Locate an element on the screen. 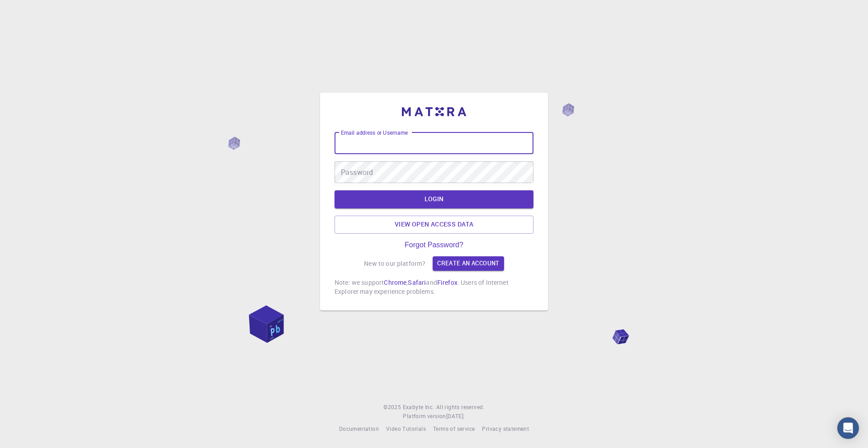  p: Note: we support , and . Users of Internet Explorer may experience problems. is located at coordinates (434, 287).